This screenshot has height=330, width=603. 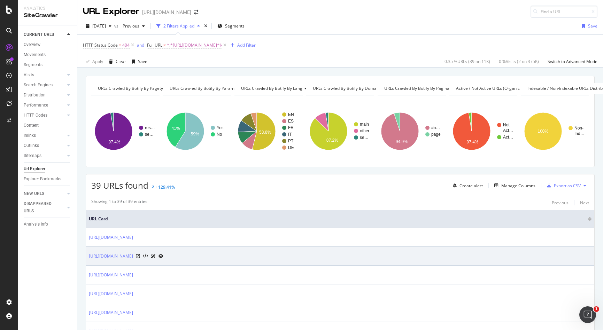 What do you see at coordinates (153, 256) in the screenshot?
I see `a: AI Url Details` at bounding box center [153, 256].